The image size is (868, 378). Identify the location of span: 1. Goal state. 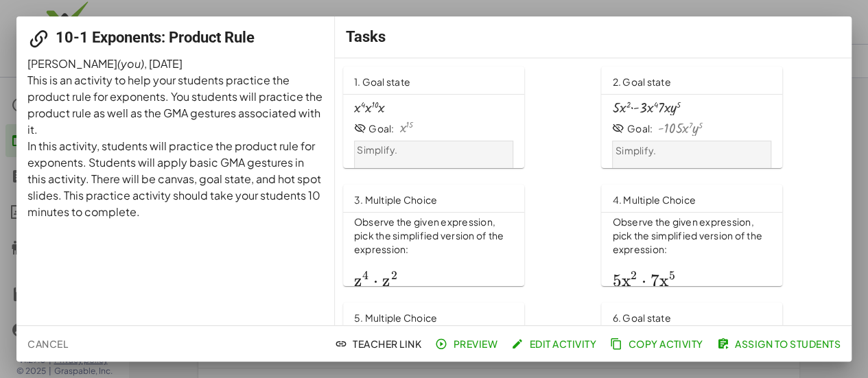
(382, 82).